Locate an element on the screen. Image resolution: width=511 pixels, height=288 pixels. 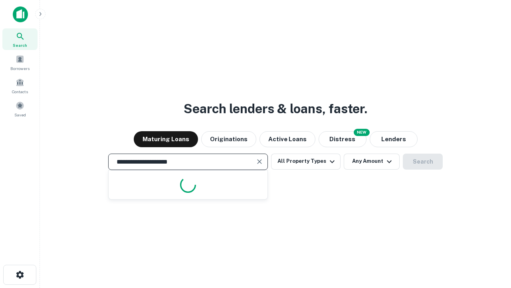
div: NEW is located at coordinates (362, 132).